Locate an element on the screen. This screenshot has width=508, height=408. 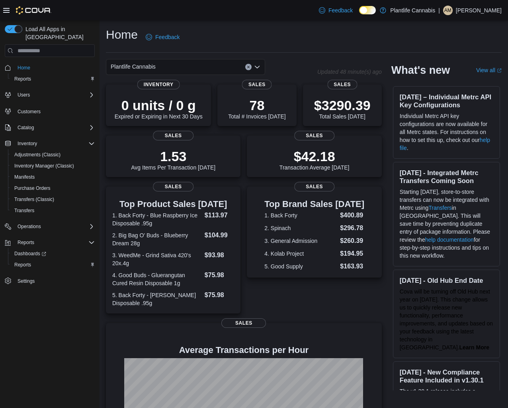
a: View allExternal link is located at coordinates (489, 70).